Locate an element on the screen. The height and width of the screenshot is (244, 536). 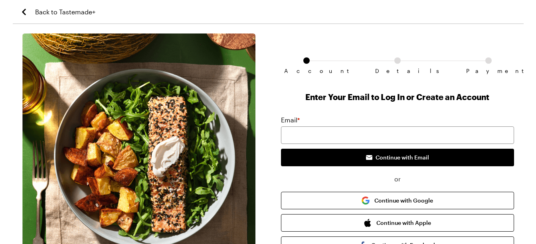
button: Continue with Google is located at coordinates (398, 201).